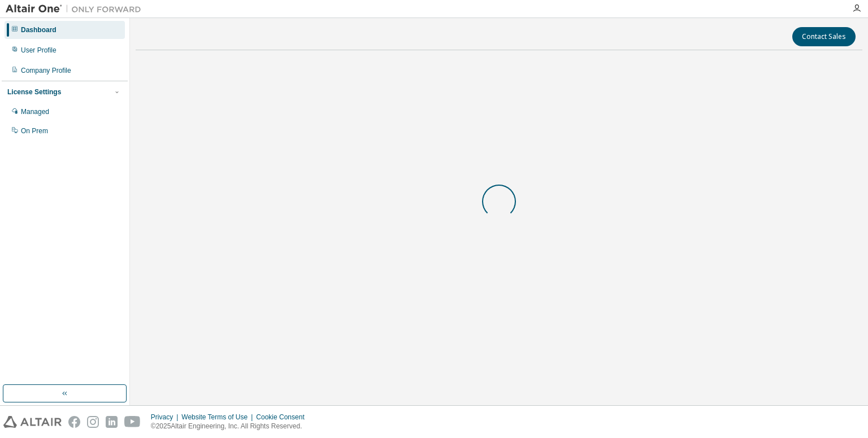 The image size is (868, 438). What do you see at coordinates (38, 30) in the screenshot?
I see `div: Dashboard` at bounding box center [38, 30].